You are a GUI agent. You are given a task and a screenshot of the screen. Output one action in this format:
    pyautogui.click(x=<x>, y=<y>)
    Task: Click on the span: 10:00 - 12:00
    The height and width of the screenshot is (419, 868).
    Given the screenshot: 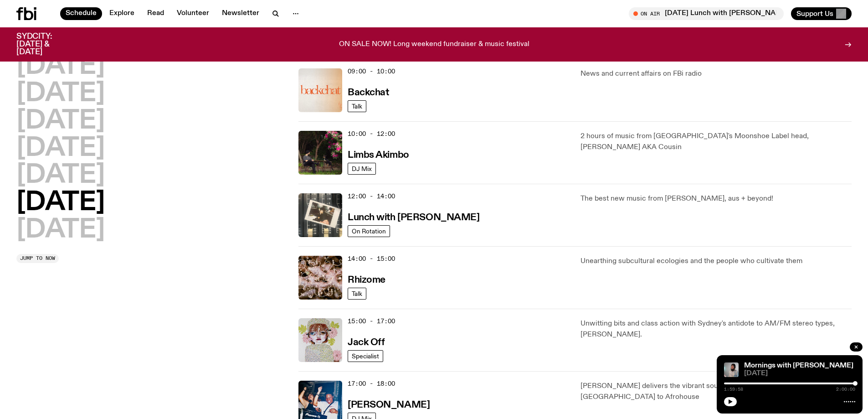 What is the action you would take?
    pyautogui.click(x=371, y=134)
    